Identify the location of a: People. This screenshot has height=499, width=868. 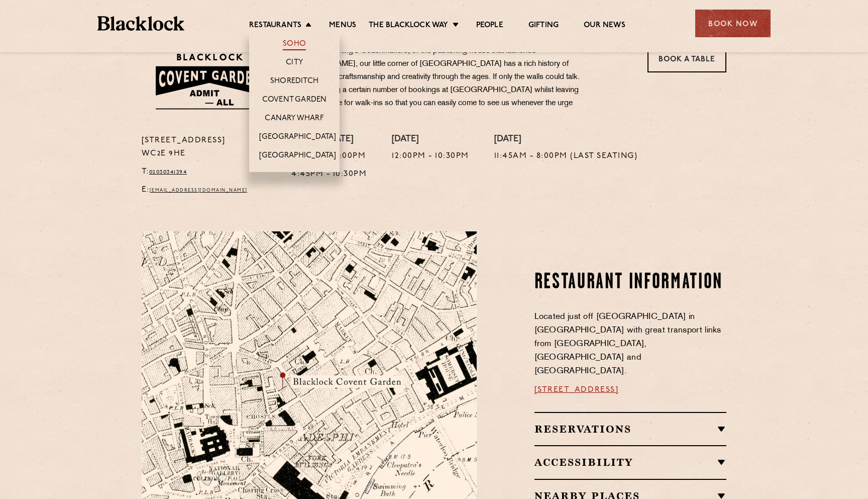
(490, 26).